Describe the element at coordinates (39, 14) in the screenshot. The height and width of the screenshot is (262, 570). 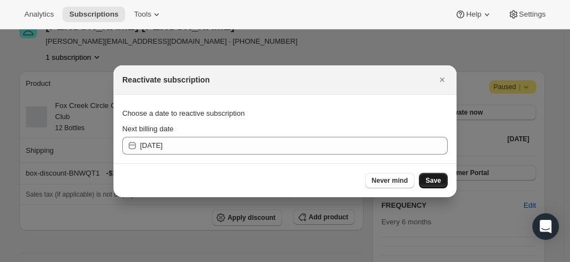
I see `button: Analytics` at that location.